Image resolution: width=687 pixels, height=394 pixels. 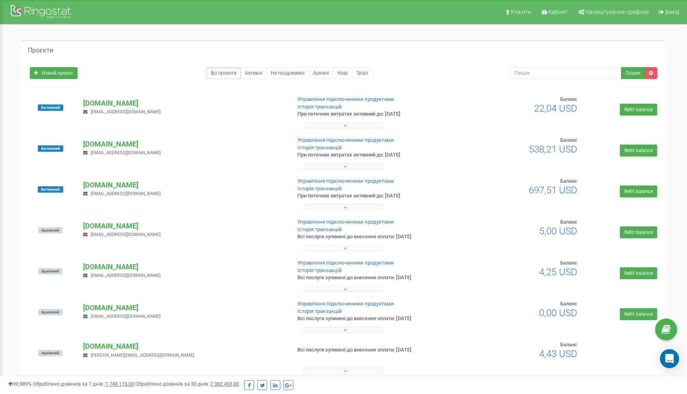 What do you see at coordinates (558, 231) in the screenshot?
I see `span: 5,00 USD` at bounding box center [558, 231].